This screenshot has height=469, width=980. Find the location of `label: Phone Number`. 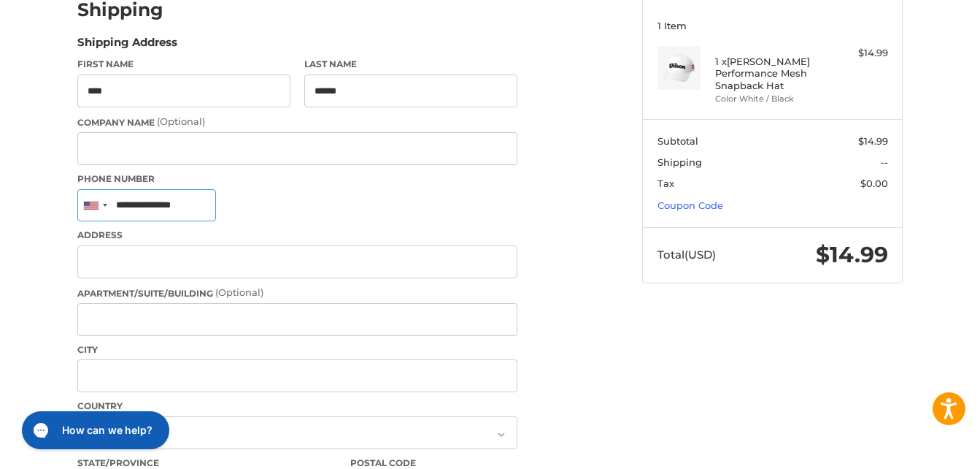

label: Phone Number is located at coordinates (297, 179).